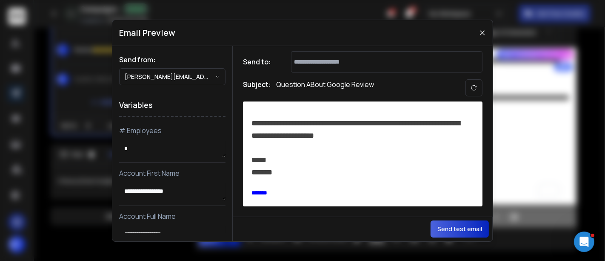 The image size is (605, 261). I want to click on p: Account Full Name, so click(172, 216).